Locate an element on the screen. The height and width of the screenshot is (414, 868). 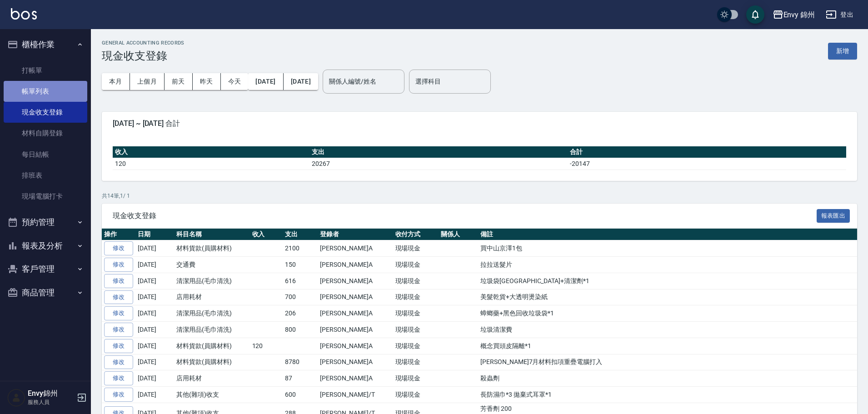
a: 排班表 is located at coordinates (45, 175).